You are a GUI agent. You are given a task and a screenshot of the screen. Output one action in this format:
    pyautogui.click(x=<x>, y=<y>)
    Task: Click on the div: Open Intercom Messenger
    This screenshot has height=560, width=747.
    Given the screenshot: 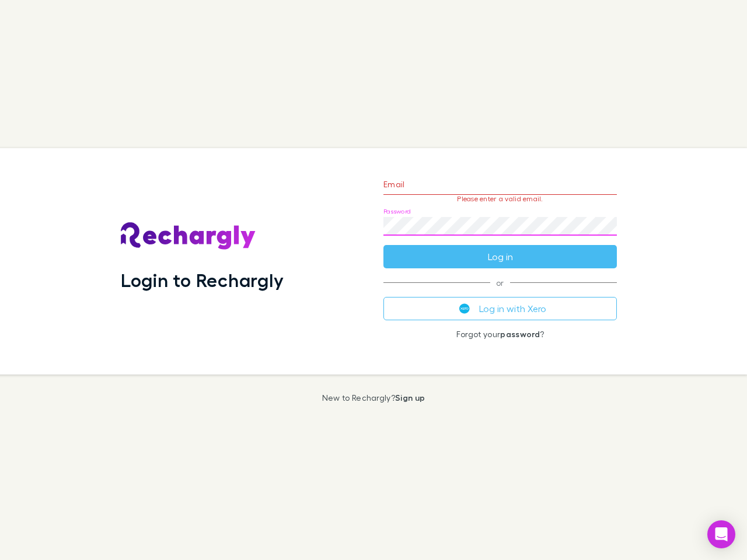 What is the action you would take?
    pyautogui.click(x=721, y=534)
    